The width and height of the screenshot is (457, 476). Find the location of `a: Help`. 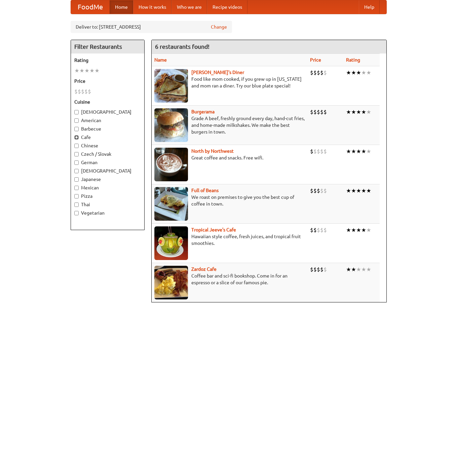

a: Help is located at coordinates (369, 7).